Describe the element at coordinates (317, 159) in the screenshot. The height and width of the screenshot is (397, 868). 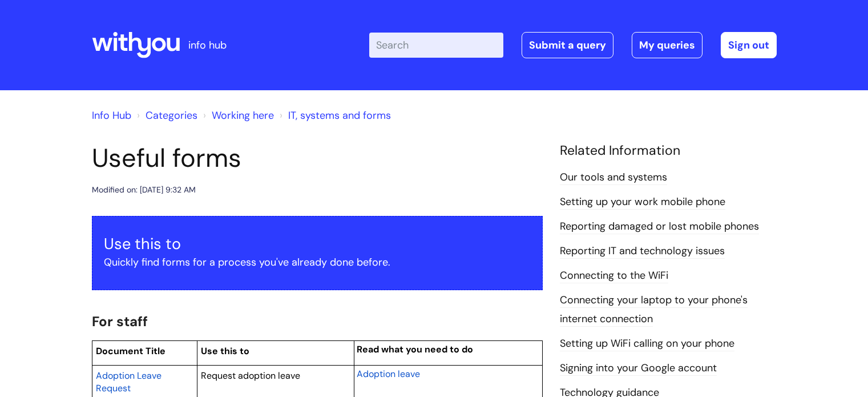
I see `h1: Useful forms` at that location.